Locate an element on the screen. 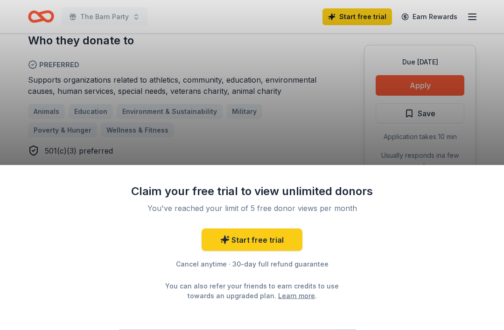 The image size is (504, 330). div: Cancel anytime · 30-day full refund guarantee is located at coordinates (252, 264).